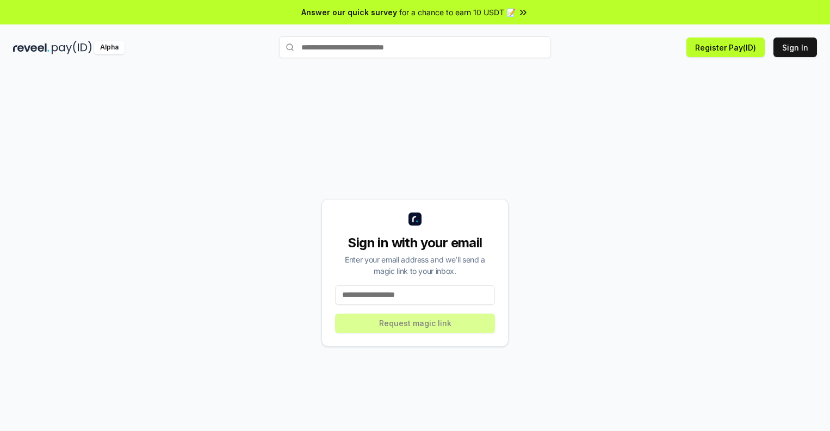 The image size is (830, 431). I want to click on span: for a chance to earn 10 USDT 📝, so click(457, 12).